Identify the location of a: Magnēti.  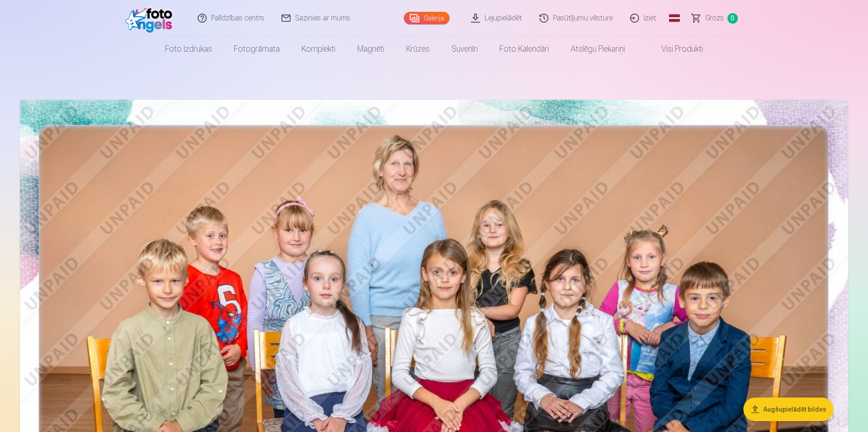
(371, 49).